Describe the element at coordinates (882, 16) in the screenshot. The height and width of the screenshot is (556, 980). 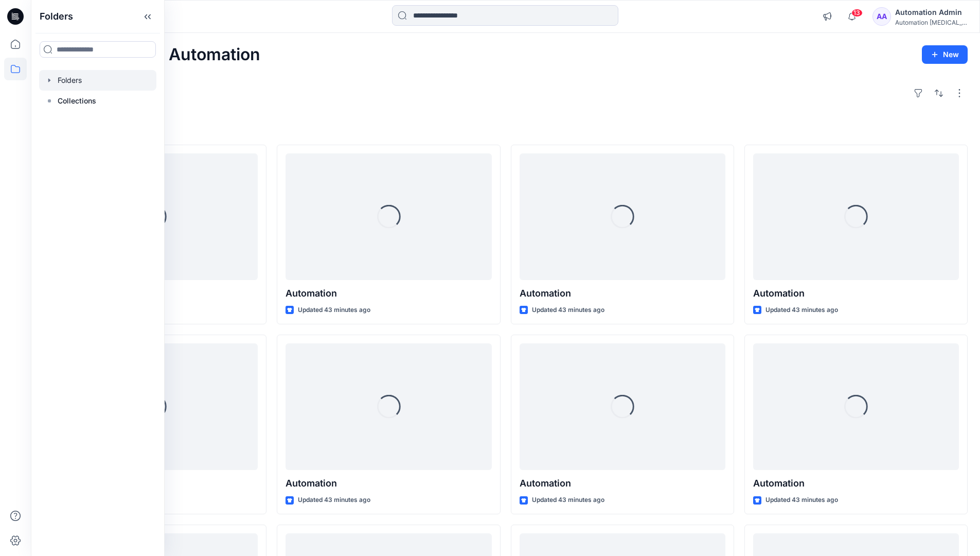
I see `div: AA` at that location.